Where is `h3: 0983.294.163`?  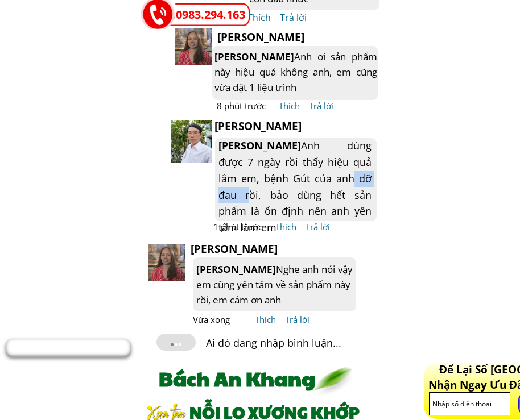 h3: 0983.294.163 is located at coordinates (213, 15).